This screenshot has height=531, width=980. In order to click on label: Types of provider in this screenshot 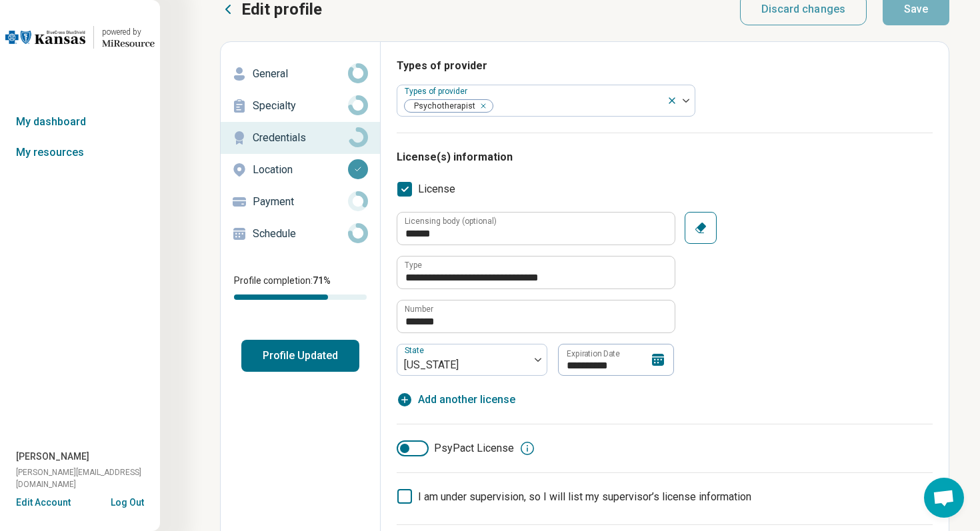, I will do `click(437, 91)`.